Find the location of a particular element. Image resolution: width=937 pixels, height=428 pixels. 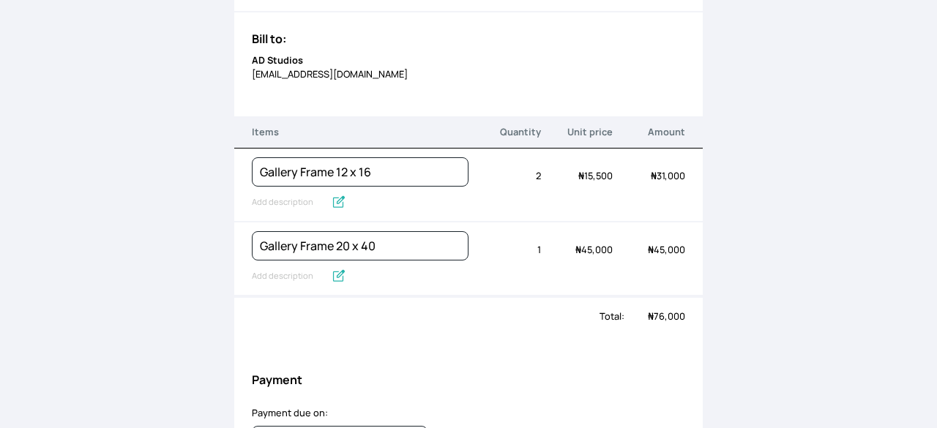

div: 1 is located at coordinates (504, 249).